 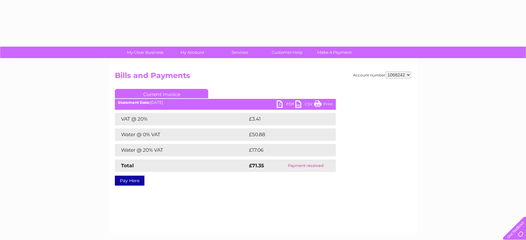 What do you see at coordinates (239, 52) in the screenshot?
I see `a: Services` at bounding box center [239, 52].